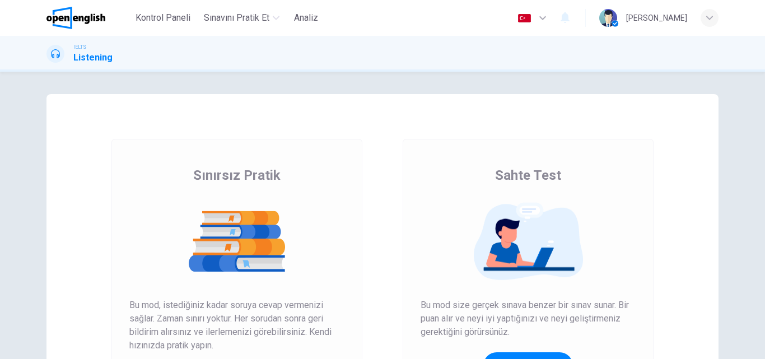  Describe the element at coordinates (163, 18) in the screenshot. I see `a: Kontrol Paneli` at that location.